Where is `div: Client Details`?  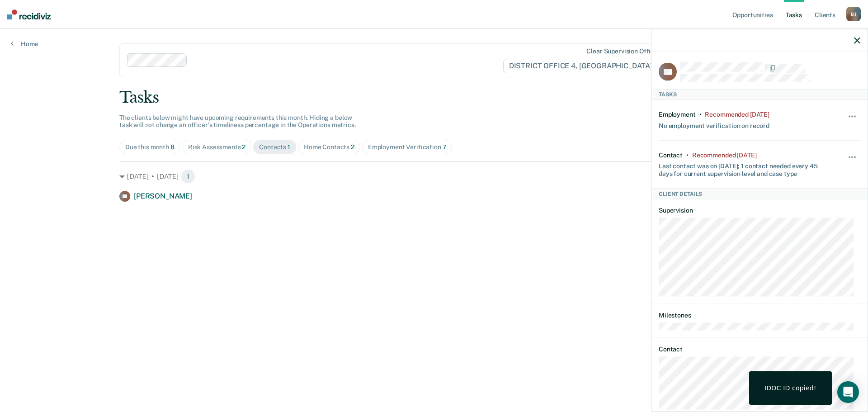 div: Client Details is located at coordinates (760, 194).